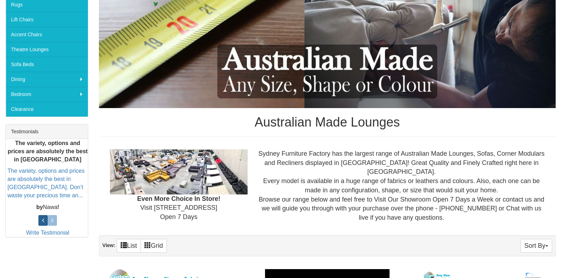 This screenshot has width=561, height=278. I want to click on a: Write Testimonial, so click(47, 233).